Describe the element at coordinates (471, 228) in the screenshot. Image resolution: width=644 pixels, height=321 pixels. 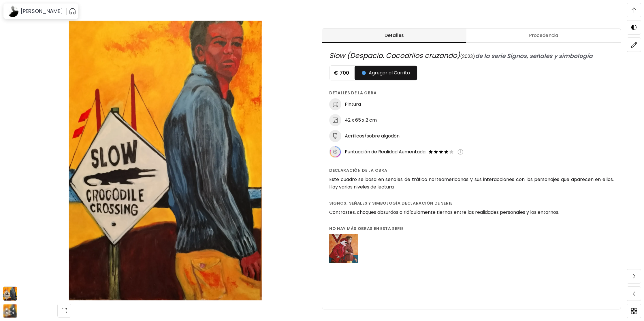
I see `h6: No hay más obras en esta serie` at that location.